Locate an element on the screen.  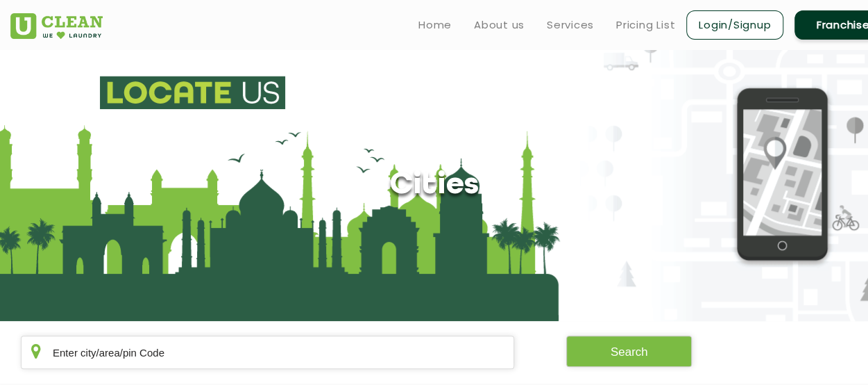
a: Home is located at coordinates (435, 25).